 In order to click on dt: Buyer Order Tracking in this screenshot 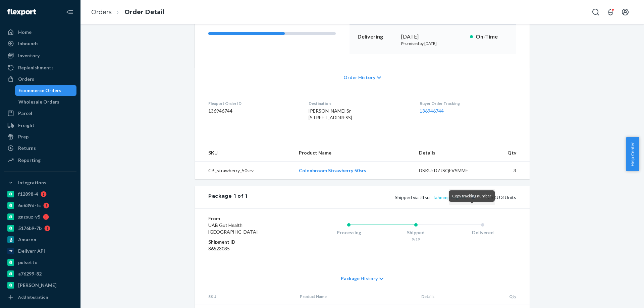, I will do `click(467, 104)`.